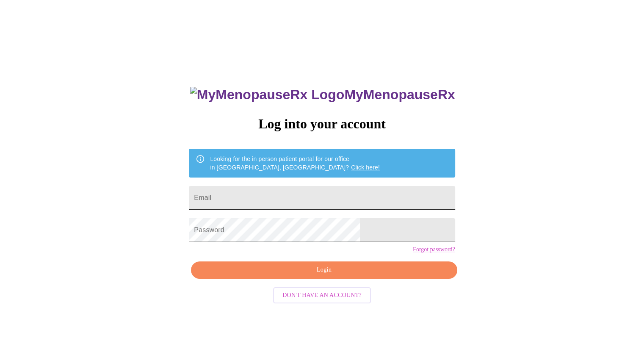 The width and height of the screenshot is (644, 350). Describe the element at coordinates (322, 294) in the screenshot. I see `a: Don't have an account?` at that location.